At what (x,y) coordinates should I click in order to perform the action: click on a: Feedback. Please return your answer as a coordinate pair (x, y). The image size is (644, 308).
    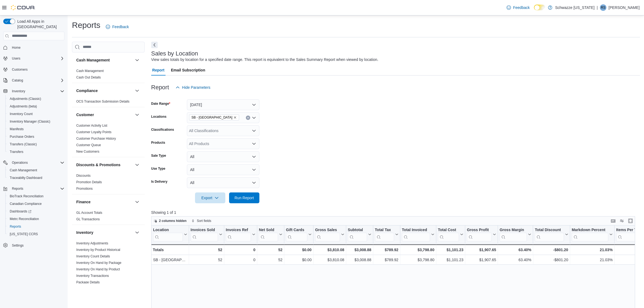
    Looking at the image, I should click on (117, 27).